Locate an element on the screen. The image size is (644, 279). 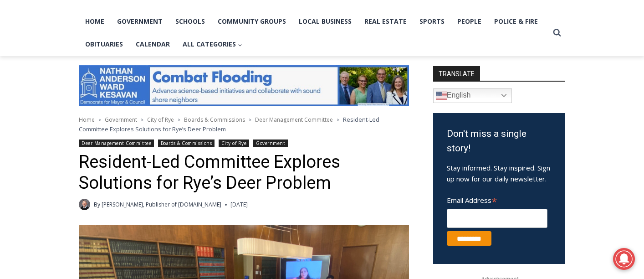
a: English is located at coordinates (472, 95).